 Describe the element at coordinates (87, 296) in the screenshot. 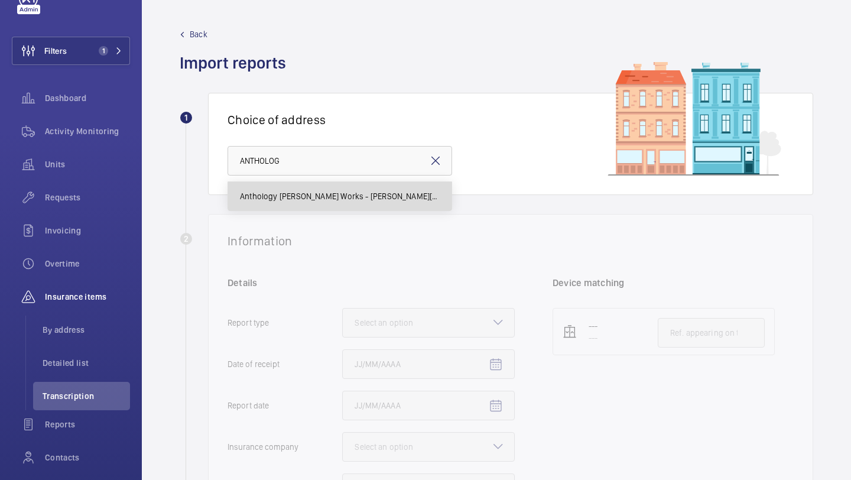

I see `span: Insurance items` at that location.